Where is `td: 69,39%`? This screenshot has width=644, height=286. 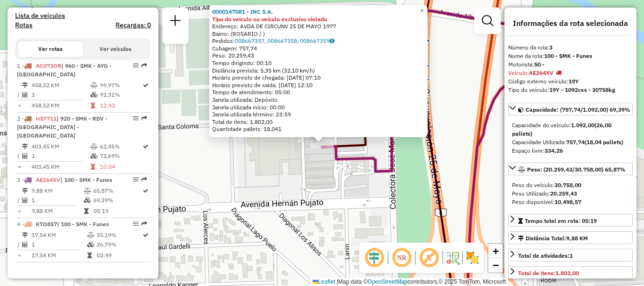 td: 69,39% is located at coordinates (117, 200).